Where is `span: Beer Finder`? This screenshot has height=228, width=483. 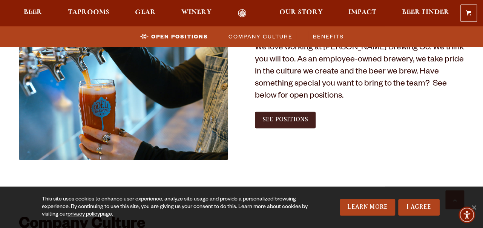 span: Beer Finder is located at coordinates (426, 12).